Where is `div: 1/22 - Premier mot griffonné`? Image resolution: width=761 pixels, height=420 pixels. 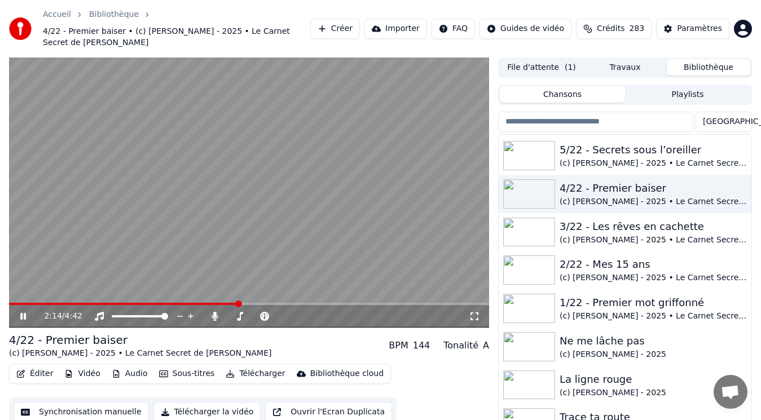
div: 1/22 - Premier mot griffonné is located at coordinates (653, 303).